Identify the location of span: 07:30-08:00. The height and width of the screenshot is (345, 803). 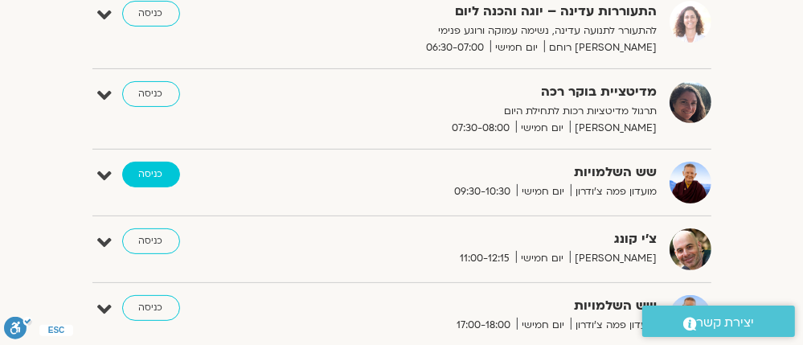
(482, 128).